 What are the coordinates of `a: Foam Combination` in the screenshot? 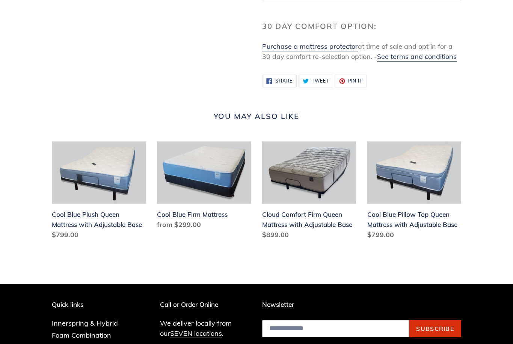 It's located at (81, 335).